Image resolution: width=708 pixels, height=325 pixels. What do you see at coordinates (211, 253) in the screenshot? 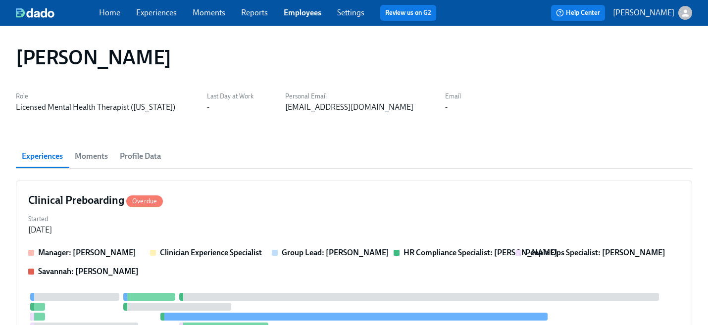
I see `strong: Clinician Experience Specialist` at bounding box center [211, 253].